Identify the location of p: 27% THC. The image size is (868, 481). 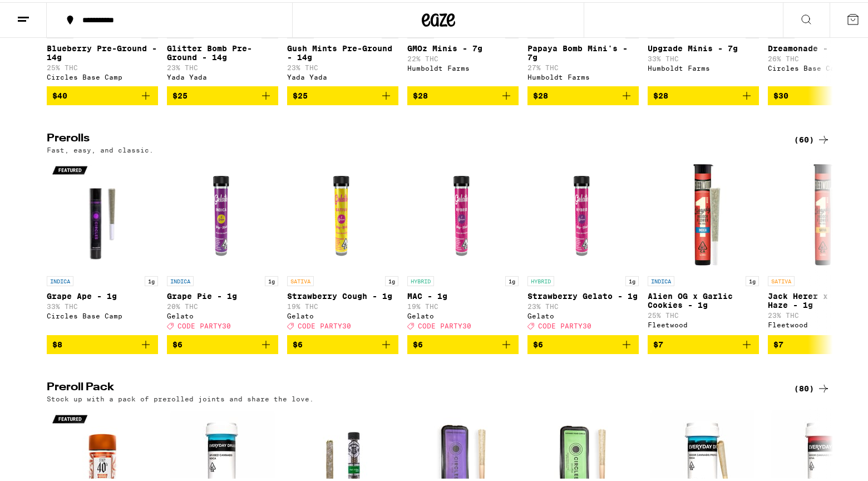
(583, 65).